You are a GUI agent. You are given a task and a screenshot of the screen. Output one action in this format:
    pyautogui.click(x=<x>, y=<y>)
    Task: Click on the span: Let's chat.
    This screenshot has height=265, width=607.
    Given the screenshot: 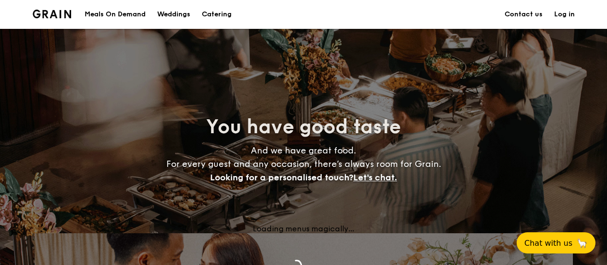 What is the action you would take?
    pyautogui.click(x=375, y=177)
    